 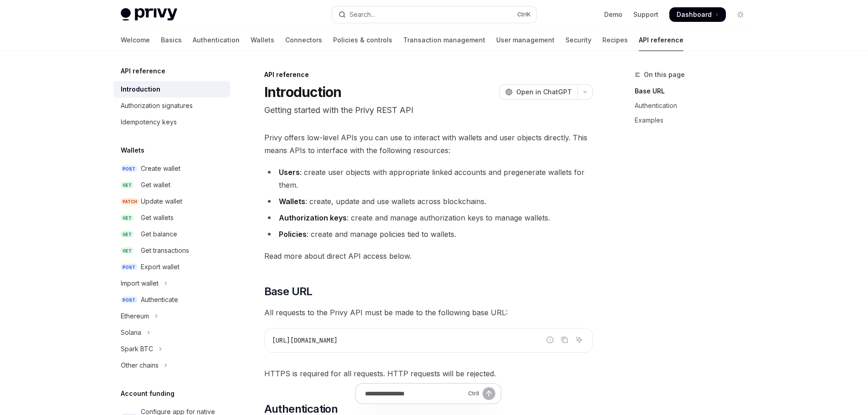 What do you see at coordinates (155, 185) in the screenshot?
I see `div: Get wallet` at bounding box center [155, 185].